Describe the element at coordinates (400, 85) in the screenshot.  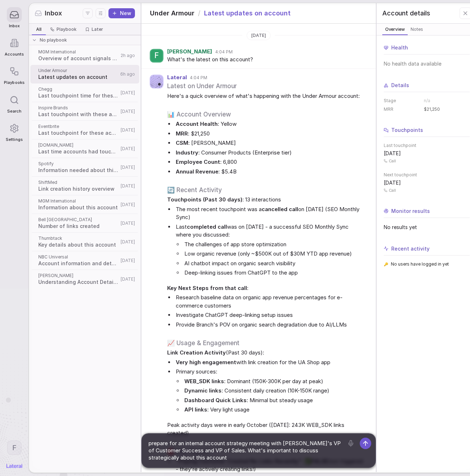
I see `span: Details` at that location.